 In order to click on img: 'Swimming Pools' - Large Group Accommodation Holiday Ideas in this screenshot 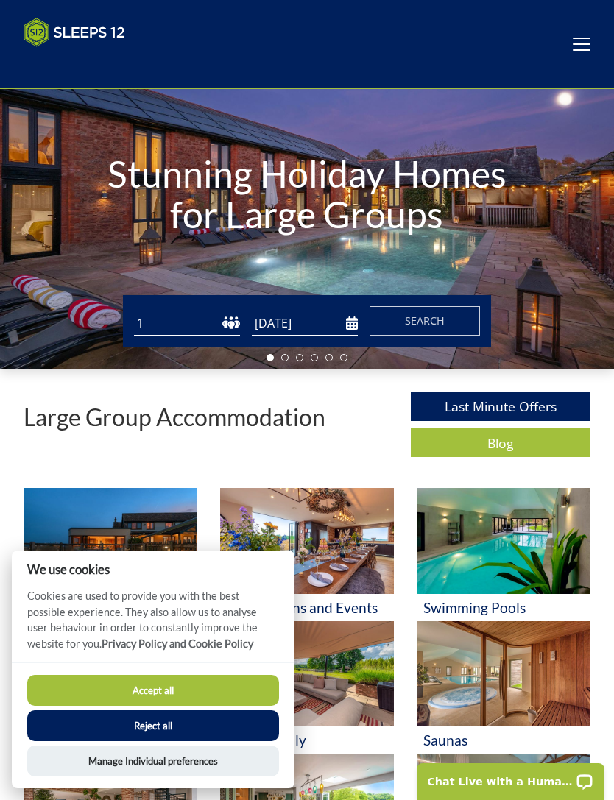, I will do `click(504, 540)`.